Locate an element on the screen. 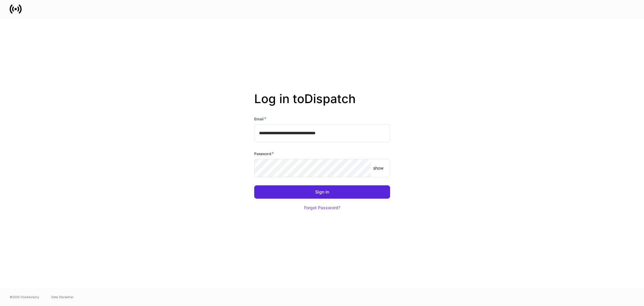 The image size is (644, 306). p: show is located at coordinates (378, 168).